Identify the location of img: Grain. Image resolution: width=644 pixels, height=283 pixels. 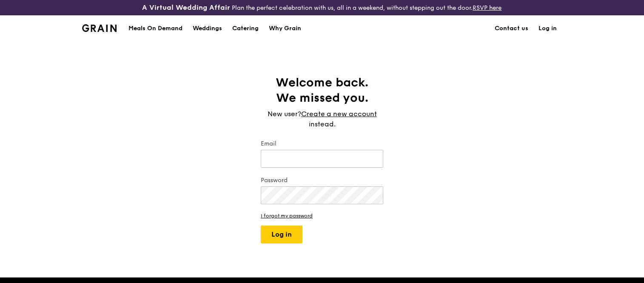
(99, 28).